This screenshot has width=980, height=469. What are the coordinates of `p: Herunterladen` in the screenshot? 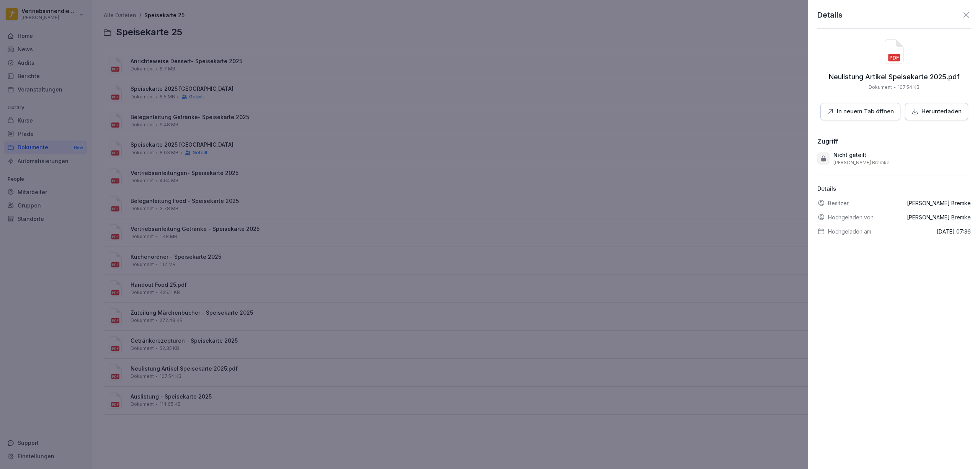 It's located at (941, 112).